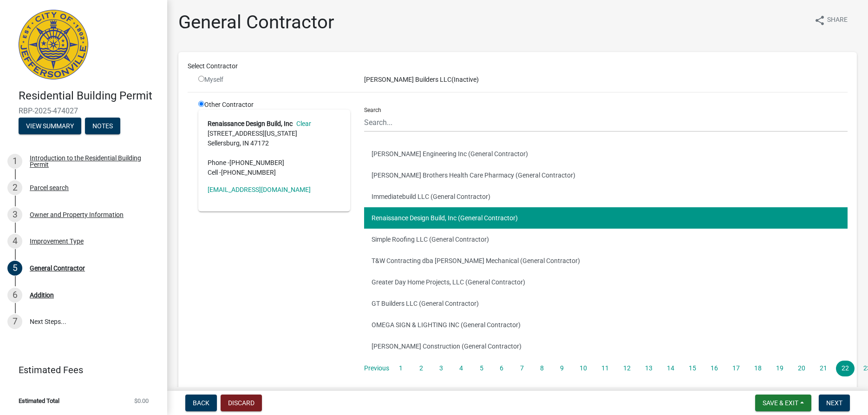 This screenshot has width=868, height=415. What do you see at coordinates (49, 188) in the screenshot?
I see `div: Parcel search` at bounding box center [49, 188].